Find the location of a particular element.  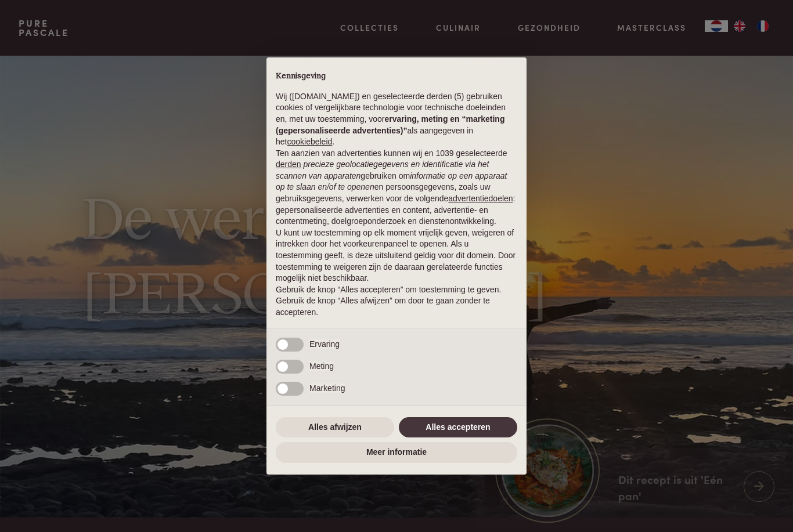

button: derden is located at coordinates (289, 165).